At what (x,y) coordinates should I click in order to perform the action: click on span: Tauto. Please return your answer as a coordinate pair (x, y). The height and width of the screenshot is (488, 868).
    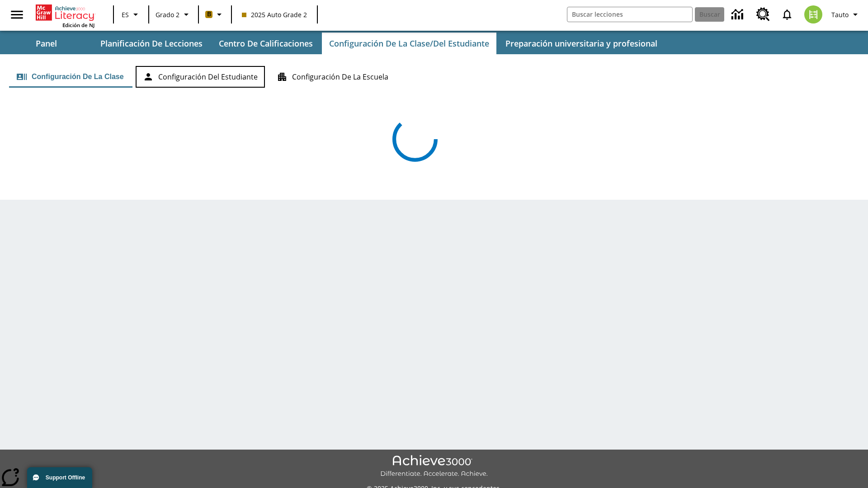
    Looking at the image, I should click on (840, 14).